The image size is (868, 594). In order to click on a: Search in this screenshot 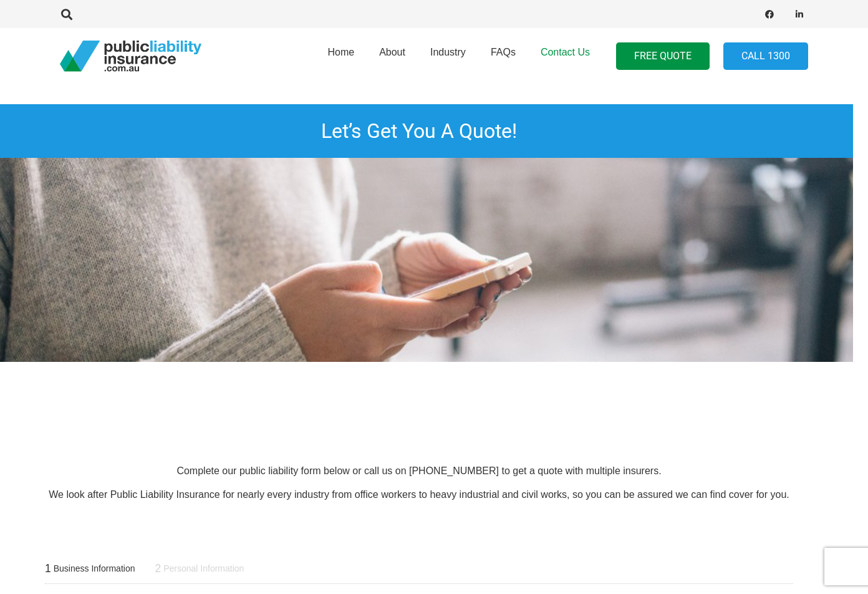, I will do `click(67, 14)`.